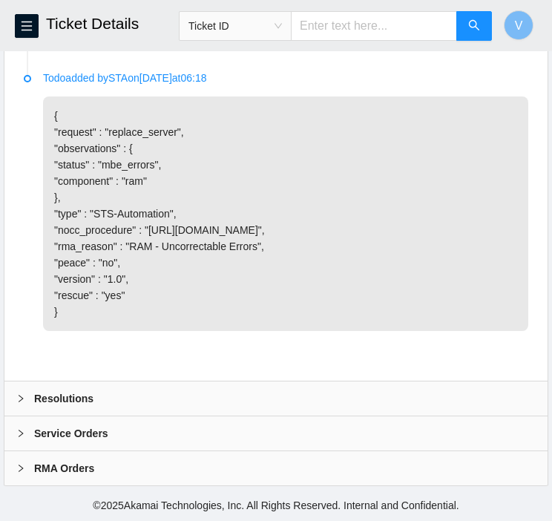 The height and width of the screenshot is (521, 552). What do you see at coordinates (64, 398) in the screenshot?
I see `b: Resolutions` at bounding box center [64, 398].